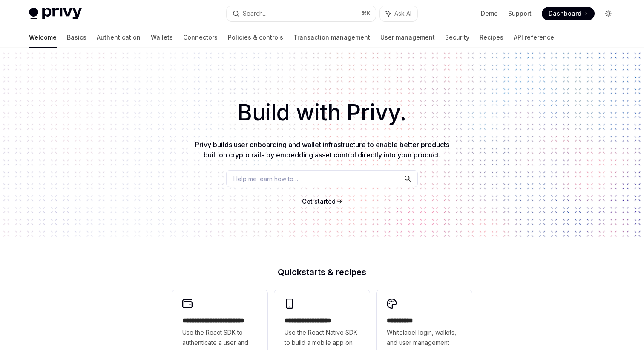  I want to click on span: Dashboard, so click(565, 14).